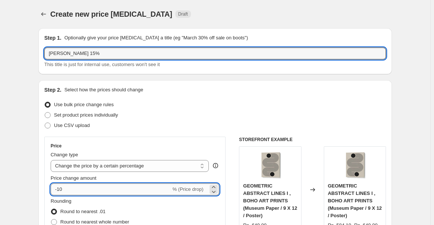 This screenshot has height=225, width=434. What do you see at coordinates (64, 155) in the screenshot?
I see `span: Change type` at bounding box center [64, 155].